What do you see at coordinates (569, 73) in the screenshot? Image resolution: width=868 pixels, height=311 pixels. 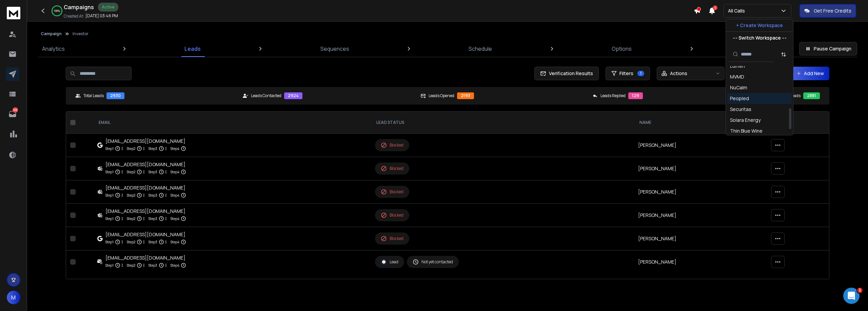 I see `span: Verification Results` at bounding box center [569, 73].